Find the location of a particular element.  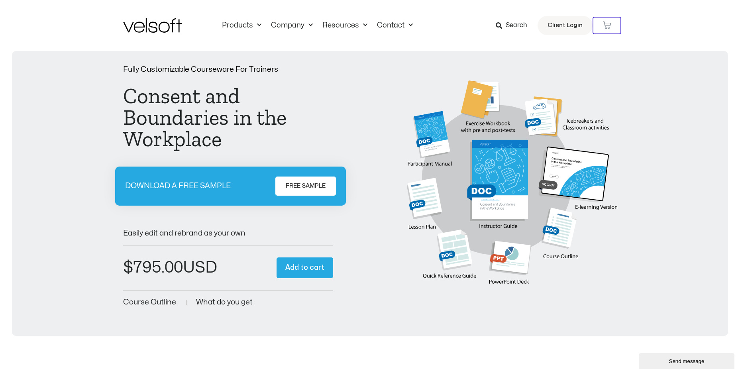

span: Search is located at coordinates (516, 25).